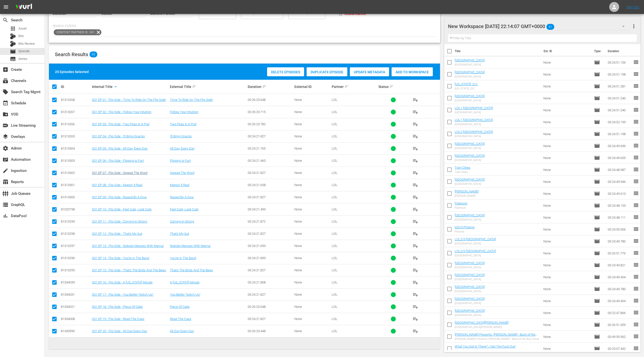 The width and height of the screenshot is (644, 357). Describe the element at coordinates (5, 182) in the screenshot. I see `span: Reports` at that location.